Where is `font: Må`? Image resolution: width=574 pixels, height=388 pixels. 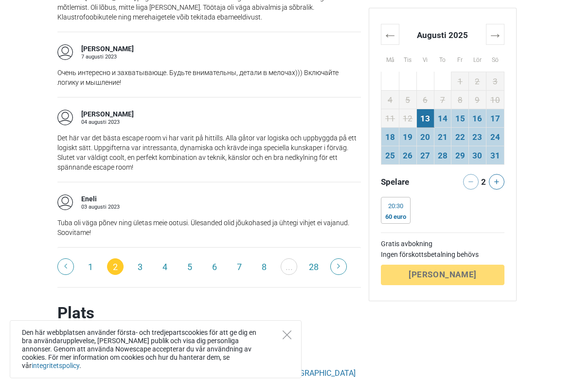
font: Må is located at coordinates (390, 60).